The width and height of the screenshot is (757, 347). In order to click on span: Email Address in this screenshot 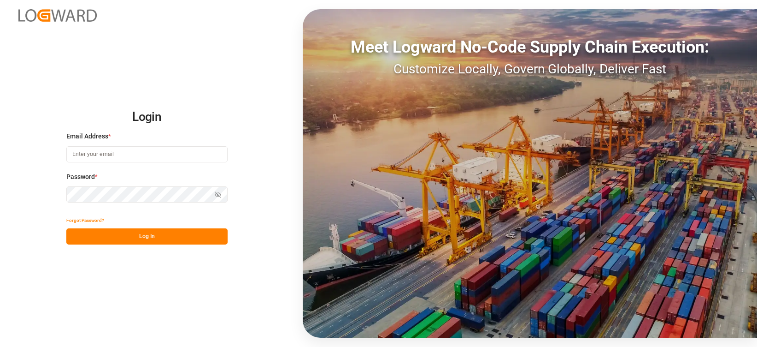, I will do `click(87, 136)`.